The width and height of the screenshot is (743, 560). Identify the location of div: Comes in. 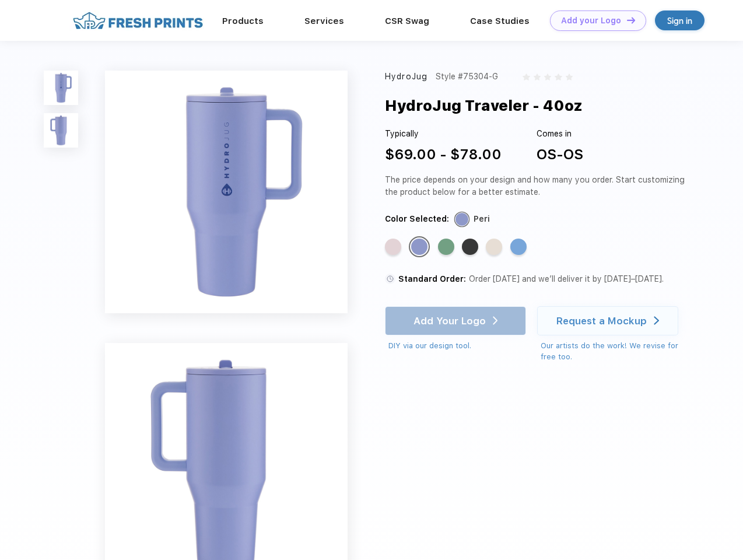
(560, 134).